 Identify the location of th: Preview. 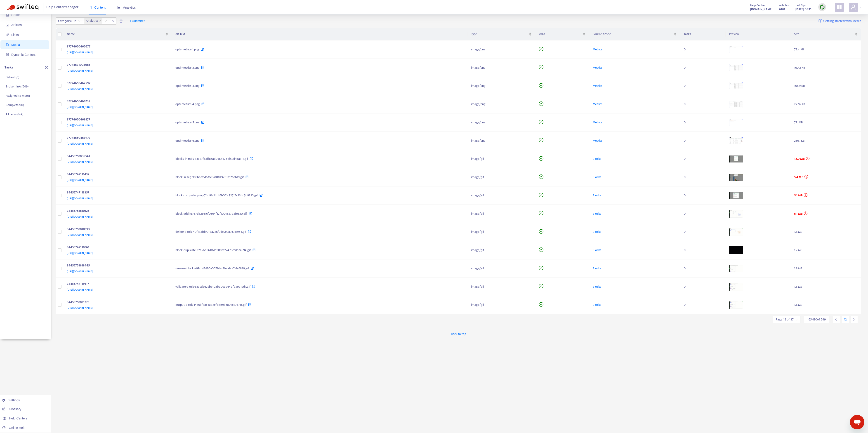
(758, 34).